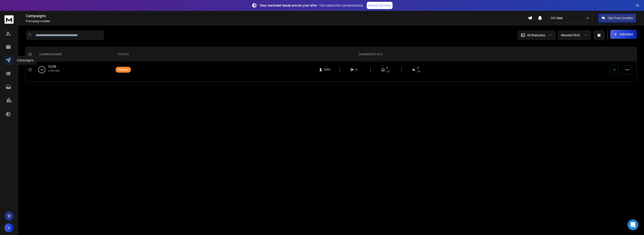  I want to click on h1: Campaigns, so click(277, 16).